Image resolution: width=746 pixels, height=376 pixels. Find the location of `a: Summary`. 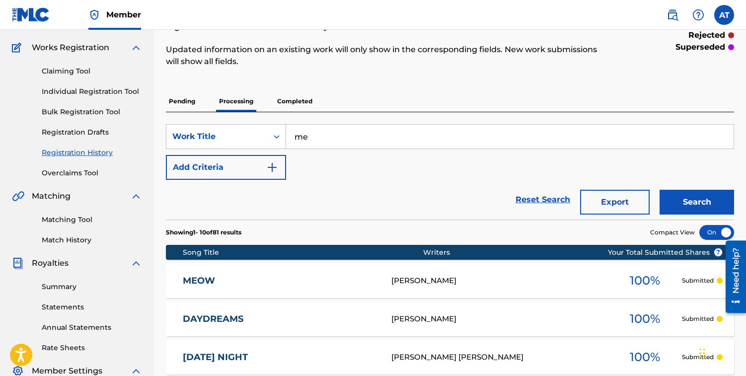

a: Summary is located at coordinates (92, 287).